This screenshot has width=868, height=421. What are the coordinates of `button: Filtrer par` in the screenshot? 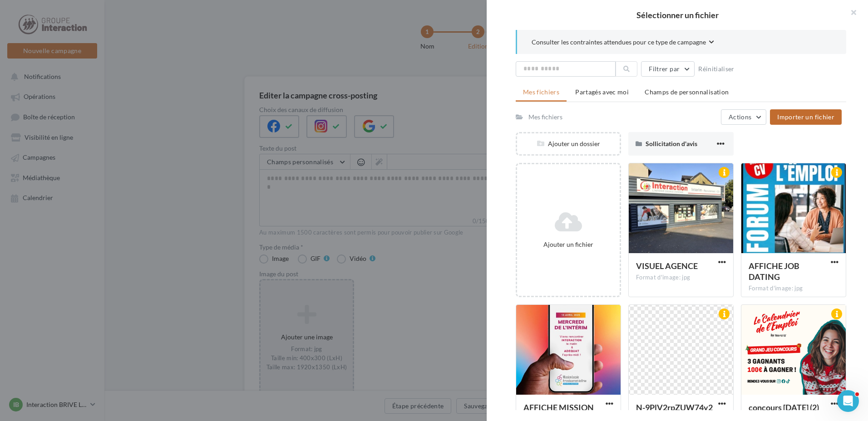 It's located at (667, 69).